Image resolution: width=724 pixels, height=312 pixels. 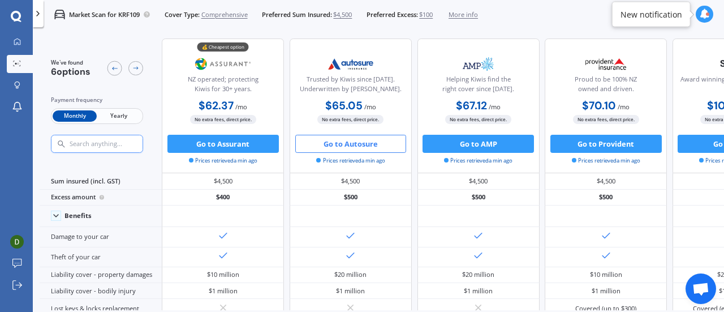 What do you see at coordinates (101, 291) in the screenshot?
I see `div: Liability cover - bodily injury` at bounding box center [101, 291].